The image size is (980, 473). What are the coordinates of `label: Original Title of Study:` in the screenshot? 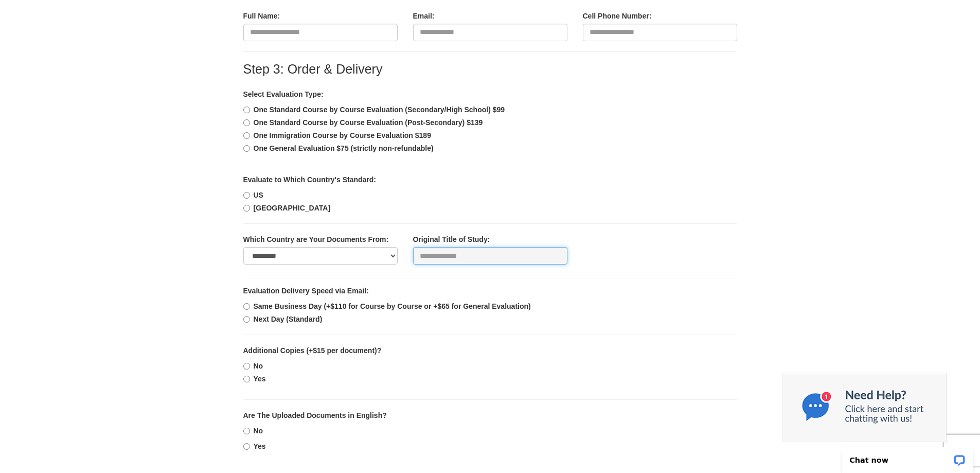 It's located at (451, 239).